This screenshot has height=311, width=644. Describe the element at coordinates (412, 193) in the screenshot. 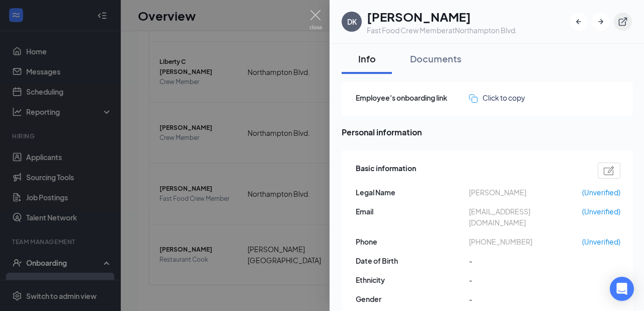

I see `span: Legal Name` at that location.